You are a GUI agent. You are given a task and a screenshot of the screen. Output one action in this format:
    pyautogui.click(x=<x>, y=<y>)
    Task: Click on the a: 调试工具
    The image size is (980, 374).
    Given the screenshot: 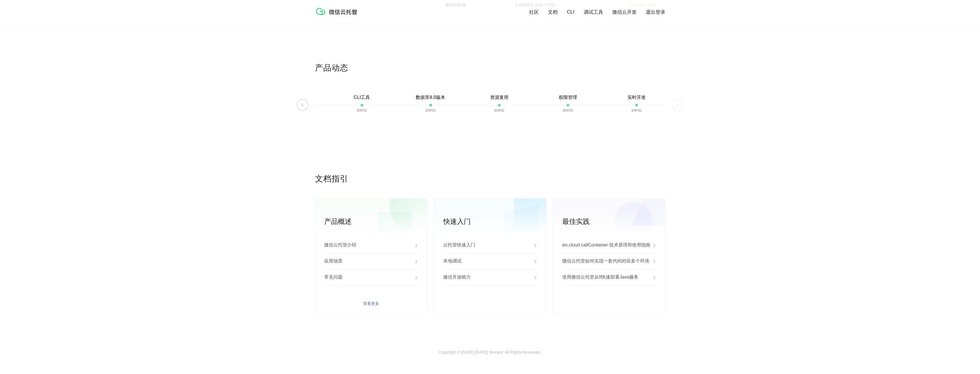 What is the action you would take?
    pyautogui.click(x=593, y=12)
    